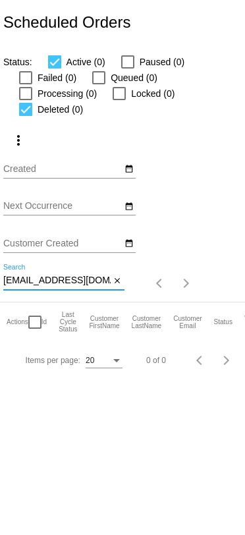 Image resolution: width=245 pixels, height=535 pixels. Describe the element at coordinates (90, 360) in the screenshot. I see `span: 20` at that location.